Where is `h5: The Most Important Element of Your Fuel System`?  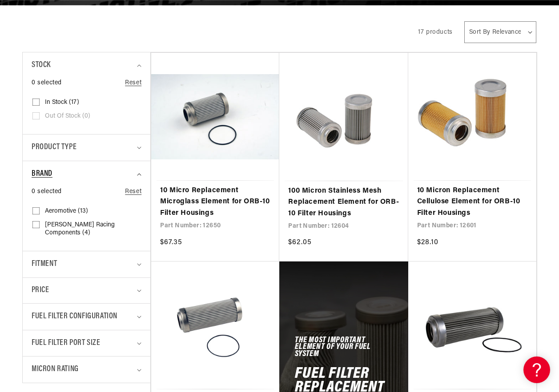
h5: The Most Important Element of Your Fuel System is located at coordinates (343, 348).